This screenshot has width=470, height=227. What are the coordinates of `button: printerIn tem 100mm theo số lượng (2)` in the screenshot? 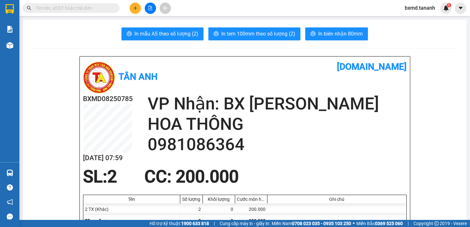 It's located at (254, 34).